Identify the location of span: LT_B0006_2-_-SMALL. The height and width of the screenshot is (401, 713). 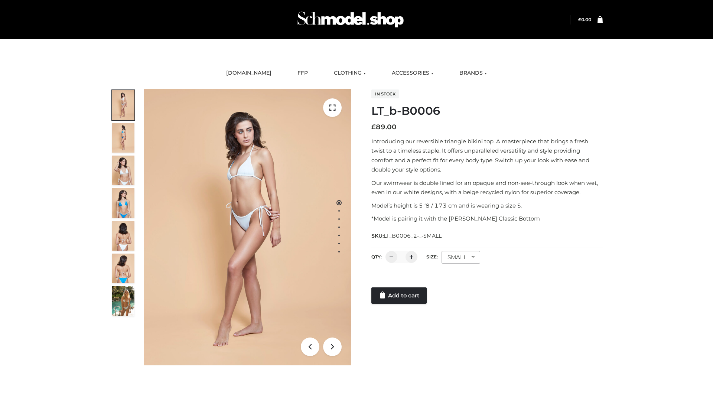
(412, 236).